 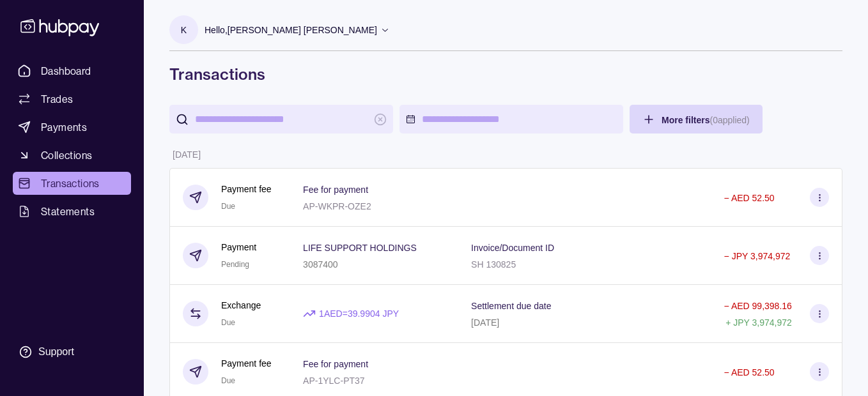 I want to click on p: − JPY 3,974,972, so click(x=758, y=256).